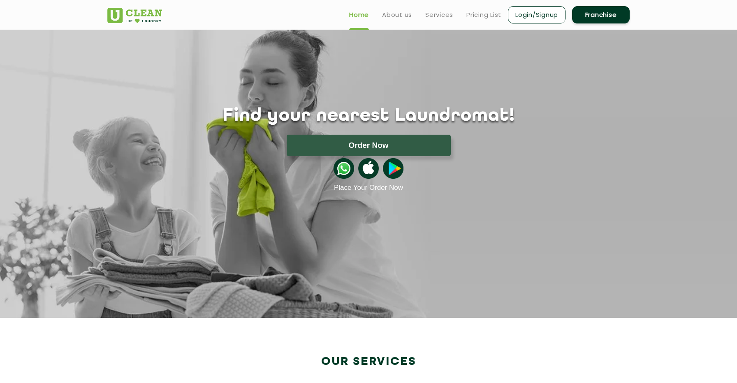  I want to click on img: playstoreicon.png, so click(393, 168).